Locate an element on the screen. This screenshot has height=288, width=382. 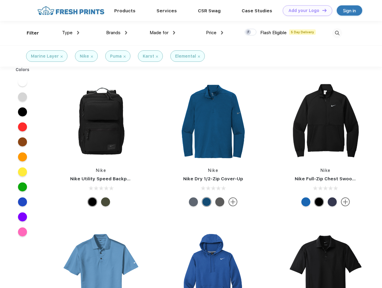
span: Made for is located at coordinates (159, 33).